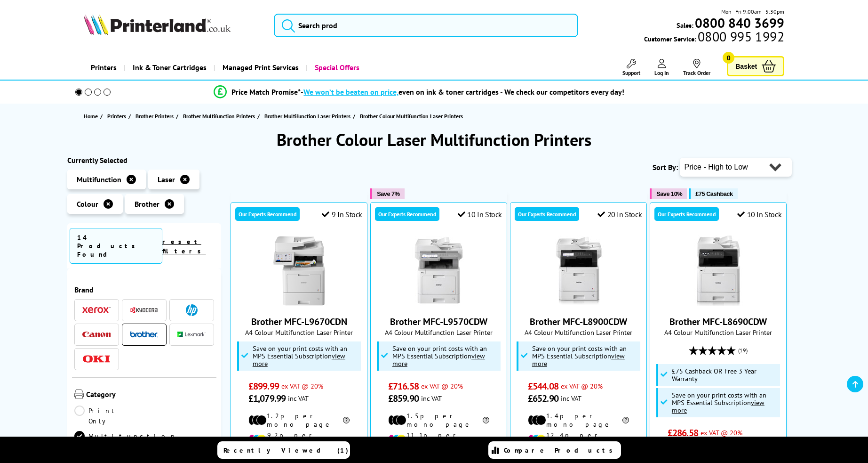  I want to click on span: Brother Multifunction Printers, so click(219, 116).